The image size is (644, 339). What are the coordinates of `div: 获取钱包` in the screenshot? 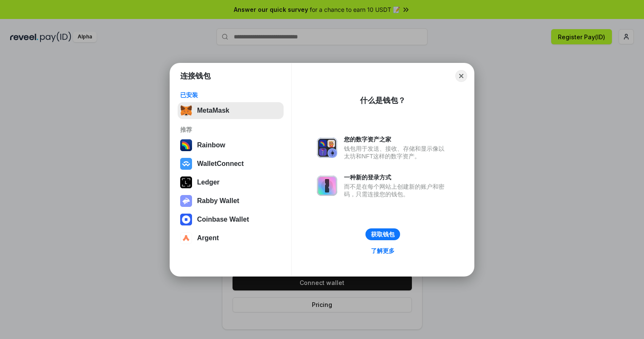 It's located at (383, 234).